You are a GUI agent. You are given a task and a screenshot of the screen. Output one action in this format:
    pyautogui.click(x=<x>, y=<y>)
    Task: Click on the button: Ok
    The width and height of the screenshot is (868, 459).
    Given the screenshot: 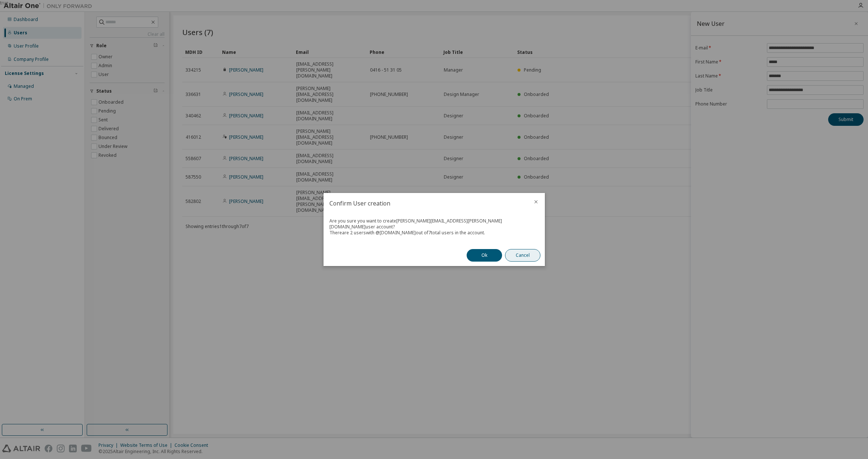 What is the action you would take?
    pyautogui.click(x=484, y=255)
    